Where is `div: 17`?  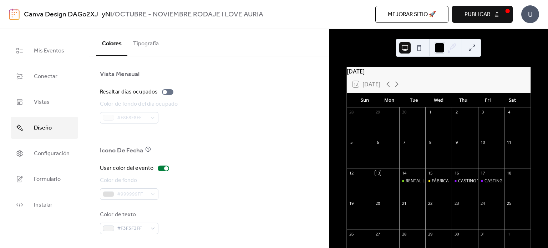 div: 17 is located at coordinates (482, 173).